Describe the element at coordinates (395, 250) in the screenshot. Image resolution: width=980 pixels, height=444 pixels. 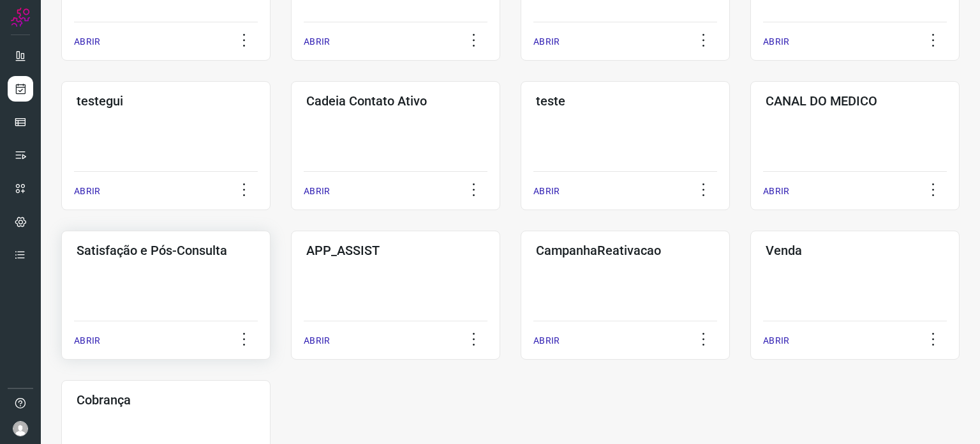
I see `h3: APP_ASSIST` at that location.